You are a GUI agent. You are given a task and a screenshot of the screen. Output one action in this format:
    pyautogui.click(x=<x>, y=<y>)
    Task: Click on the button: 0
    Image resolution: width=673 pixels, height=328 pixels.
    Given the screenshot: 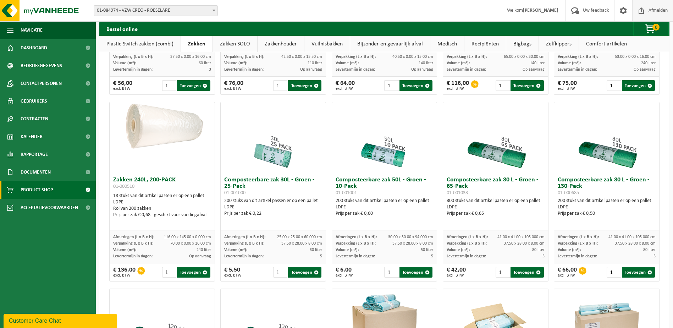 What is the action you would take?
    pyautogui.click(x=651, y=29)
    